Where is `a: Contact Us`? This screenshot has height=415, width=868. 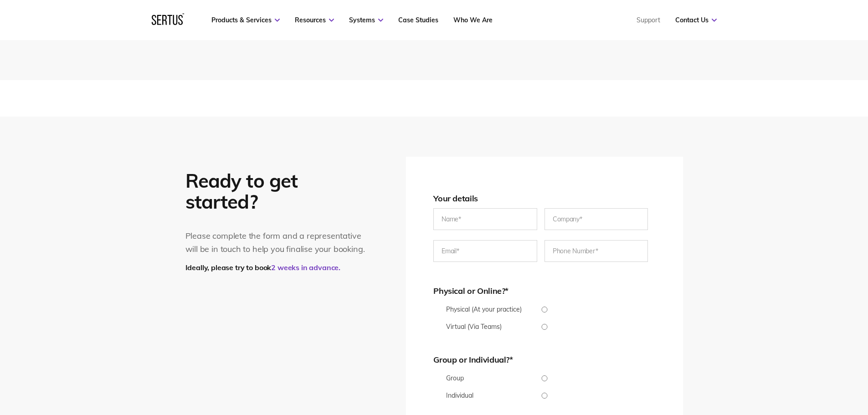 a: Contact Us is located at coordinates (696, 20).